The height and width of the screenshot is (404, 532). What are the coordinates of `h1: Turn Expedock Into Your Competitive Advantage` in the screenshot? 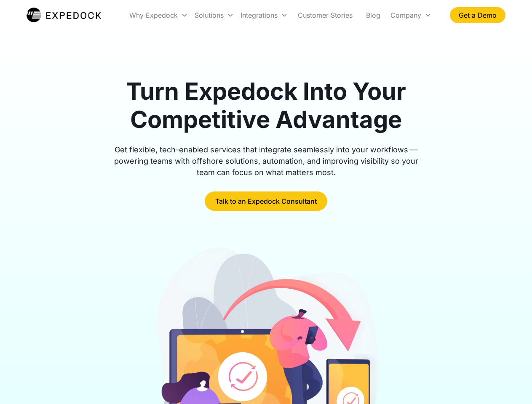 It's located at (266, 106).